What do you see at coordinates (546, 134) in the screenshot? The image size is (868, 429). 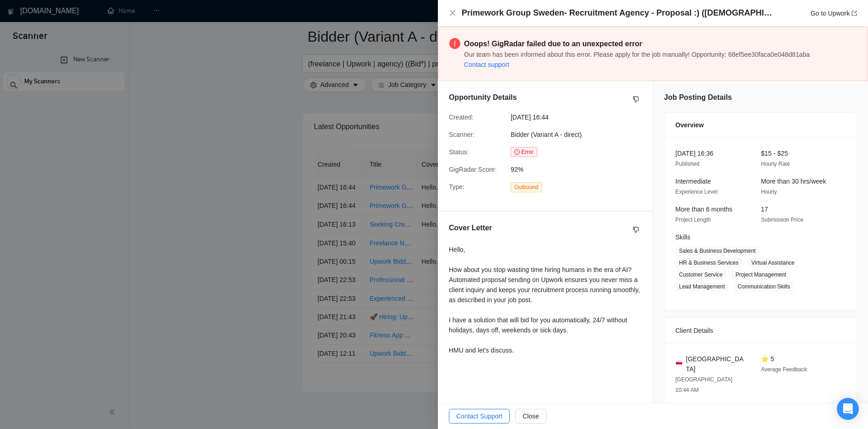 I see `span: Bidder (Variant A - direct)` at bounding box center [546, 134].